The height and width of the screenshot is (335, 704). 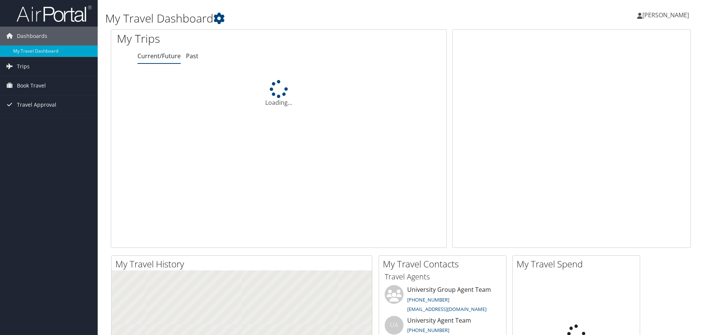 I want to click on span: Dashboards, so click(x=32, y=36).